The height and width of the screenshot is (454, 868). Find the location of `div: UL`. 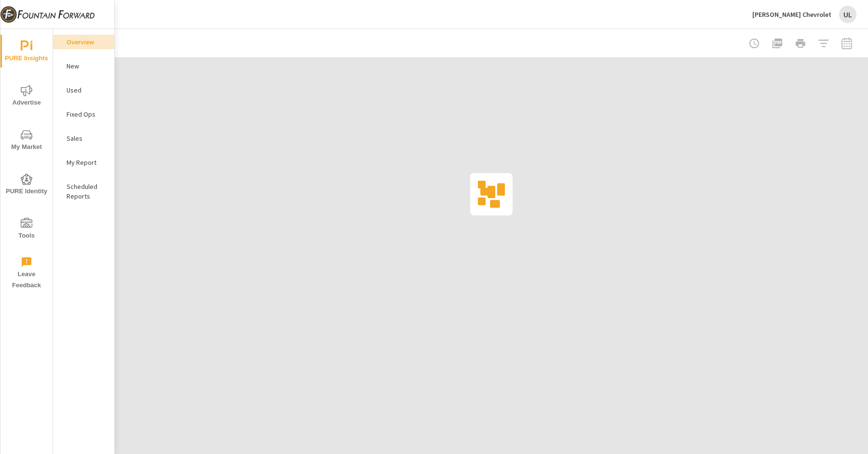

div: UL is located at coordinates (848, 15).